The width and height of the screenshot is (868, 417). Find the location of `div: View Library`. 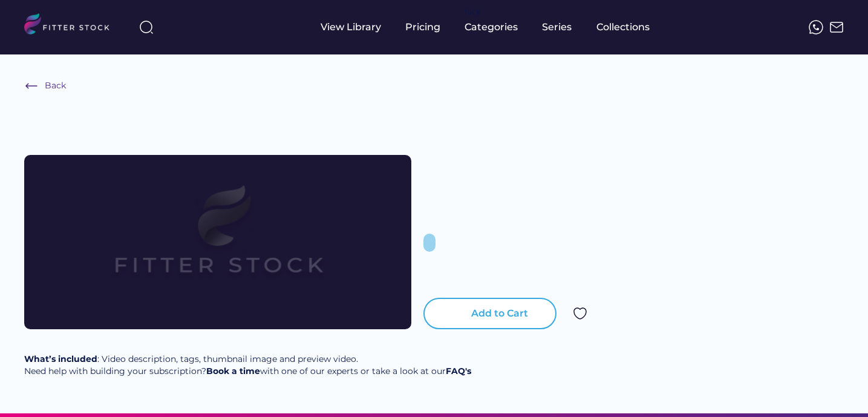

div: View Library is located at coordinates (351, 27).